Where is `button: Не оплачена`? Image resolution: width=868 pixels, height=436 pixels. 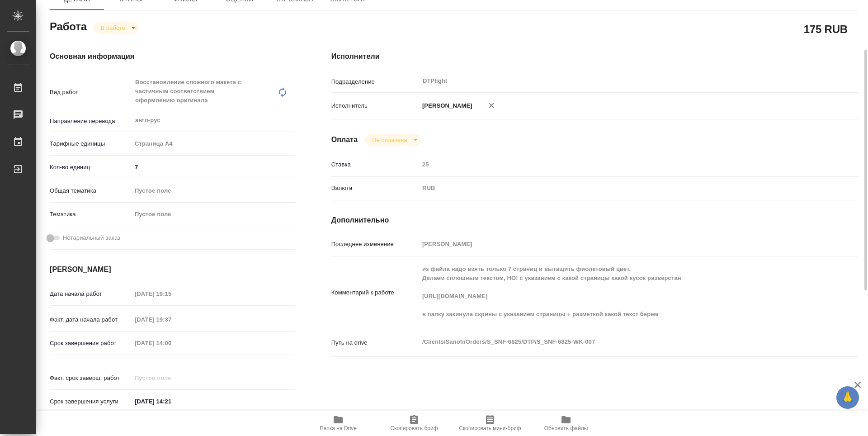 button: Не оплачена is located at coordinates (389, 140).